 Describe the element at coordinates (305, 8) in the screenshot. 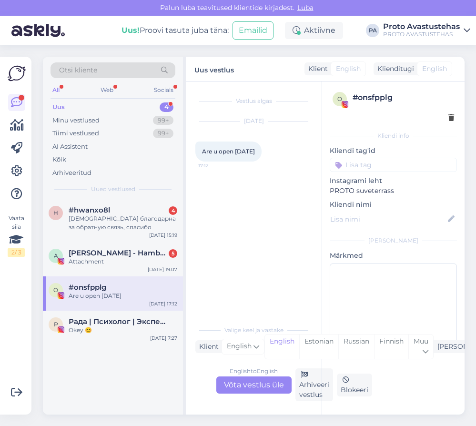

I see `span: Luba` at that location.